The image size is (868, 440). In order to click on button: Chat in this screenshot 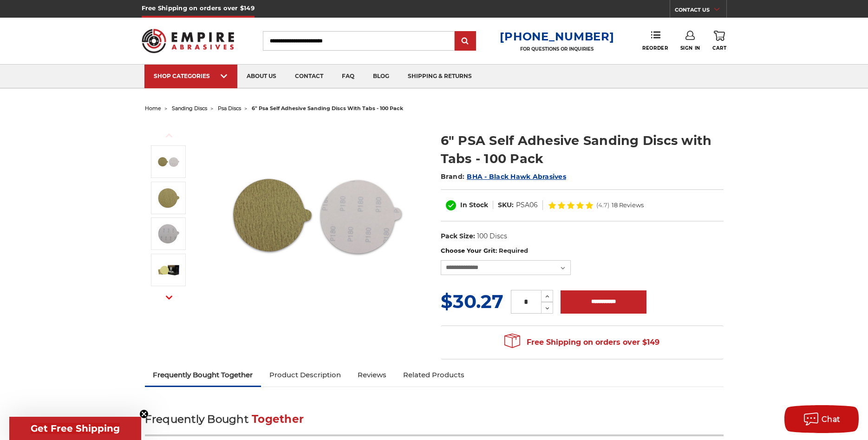, I will do `click(821, 419)`.